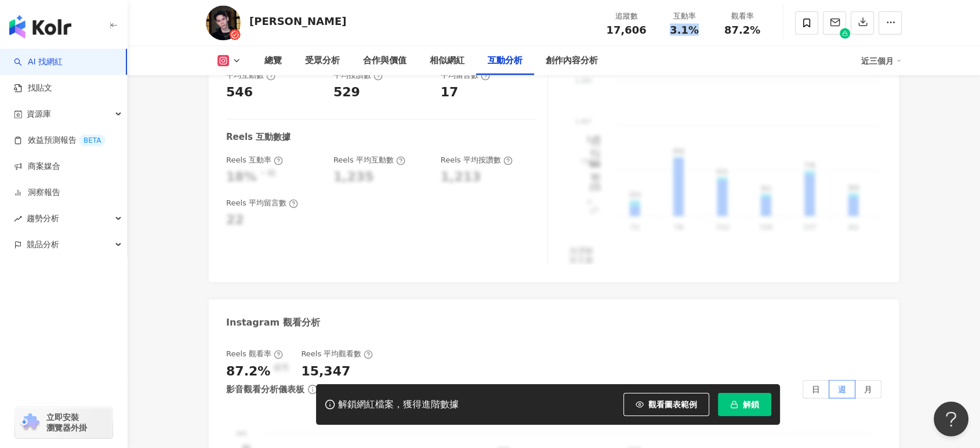 The width and height of the screenshot is (980, 448). Describe the element at coordinates (30, 423) in the screenshot. I see `img: chrome extension` at that location.